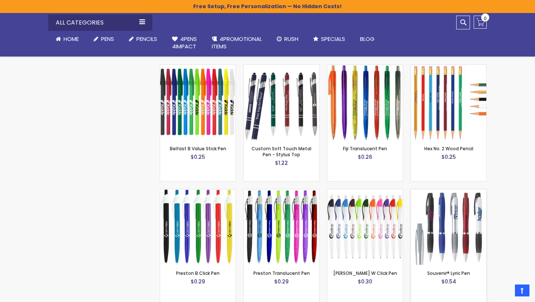 The width and height of the screenshot is (535, 302). I want to click on span: 4PROMOTIONAL ITEMS, so click(237, 42).